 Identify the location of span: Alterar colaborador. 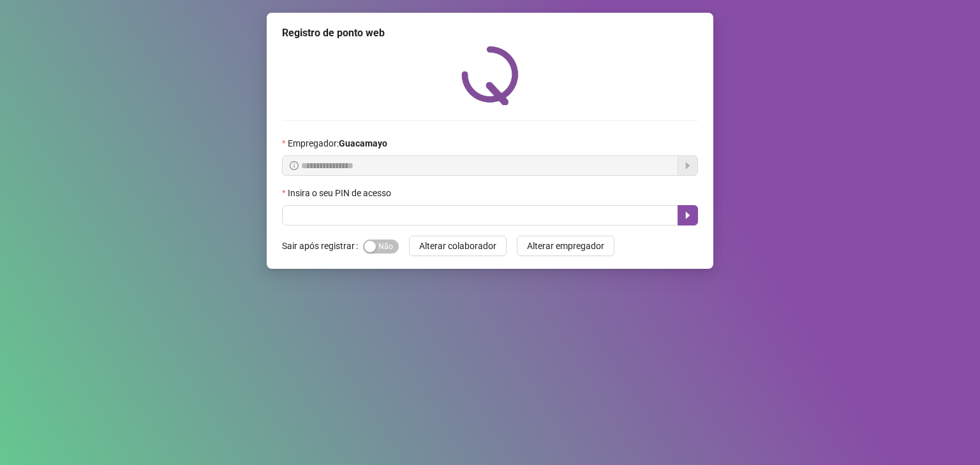
(457, 246).